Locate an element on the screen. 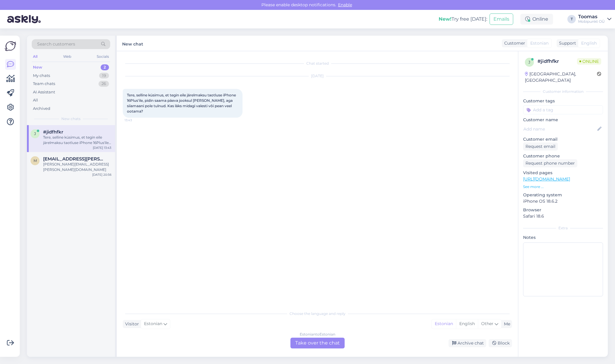 The height and width of the screenshot is (364, 615). span: New chats is located at coordinates (71, 119).